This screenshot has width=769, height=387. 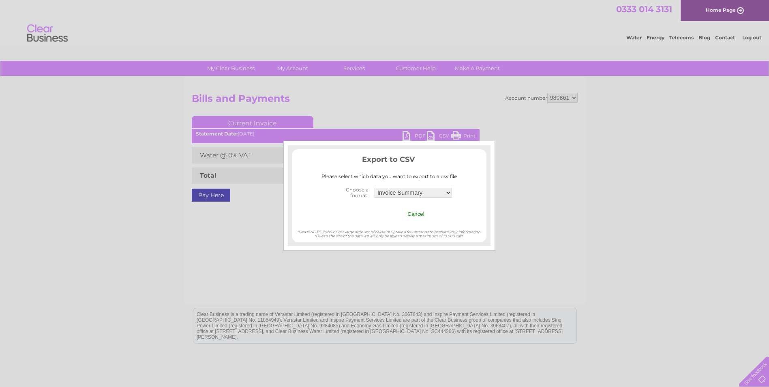 What do you see at coordinates (644, 9) in the screenshot?
I see `a: 0333 014 3131` at bounding box center [644, 9].